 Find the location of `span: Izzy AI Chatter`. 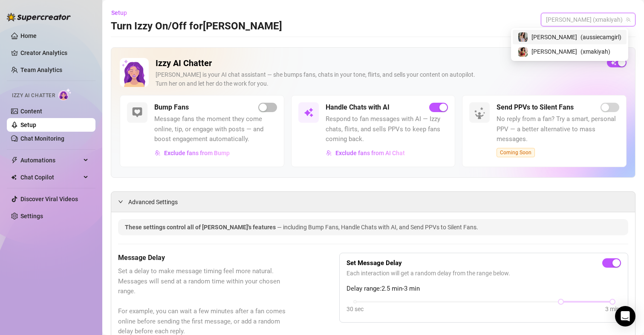

span: Izzy AI Chatter is located at coordinates (33, 96).